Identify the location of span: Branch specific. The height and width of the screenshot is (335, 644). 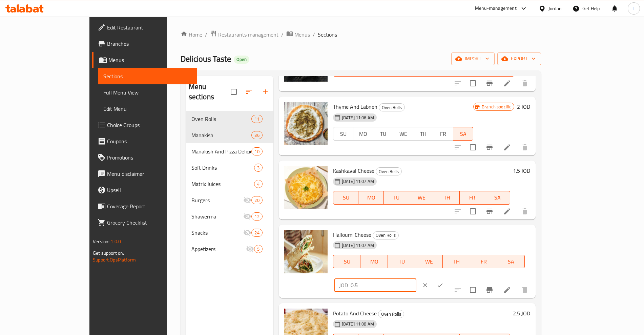
(497, 107).